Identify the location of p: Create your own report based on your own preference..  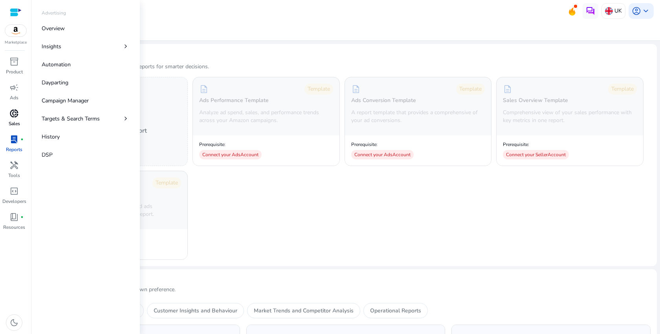
(346, 290).